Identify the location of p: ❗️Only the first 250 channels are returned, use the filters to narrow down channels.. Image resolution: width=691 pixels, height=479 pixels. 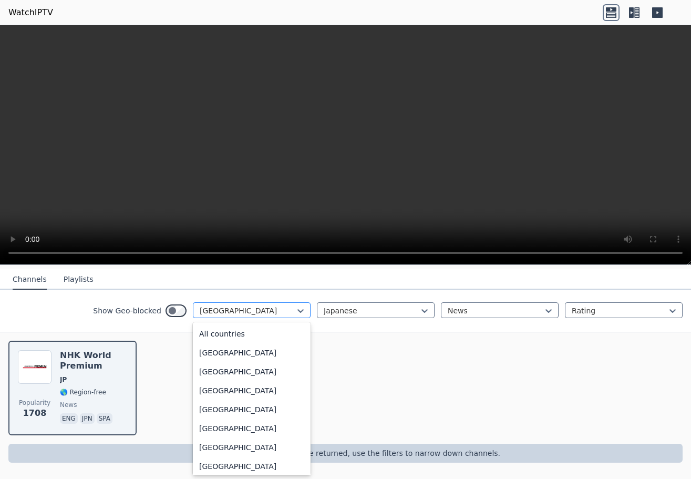
(345, 453).